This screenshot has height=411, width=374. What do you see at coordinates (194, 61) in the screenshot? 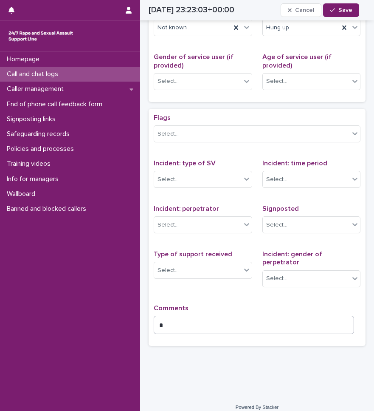
I see `span: Gender of service user (if provided)` at bounding box center [194, 61].